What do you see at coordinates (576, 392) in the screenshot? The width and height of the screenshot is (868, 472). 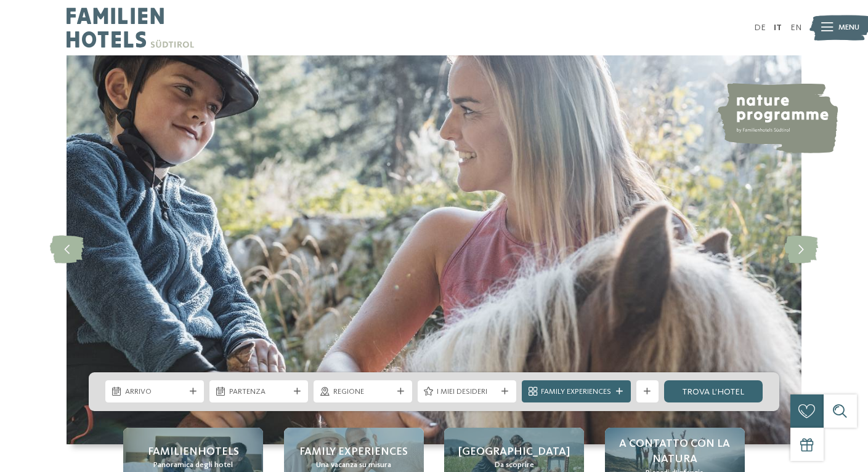 I see `span: Family Experiences` at bounding box center [576, 392].